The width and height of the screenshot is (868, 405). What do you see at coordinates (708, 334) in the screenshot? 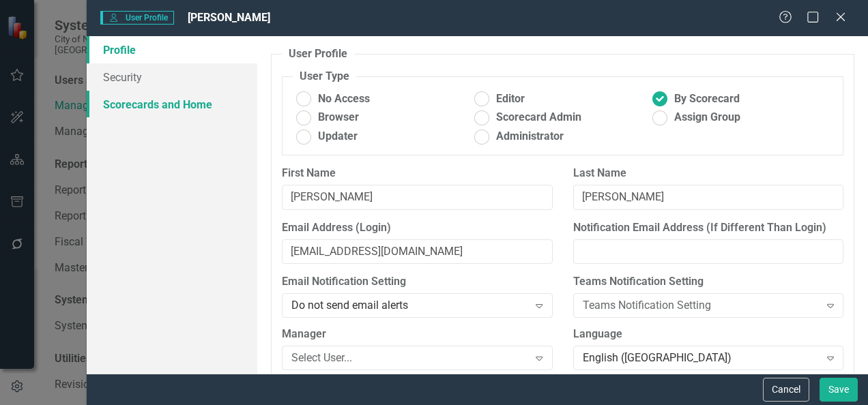
I see `label: Language` at bounding box center [708, 334].